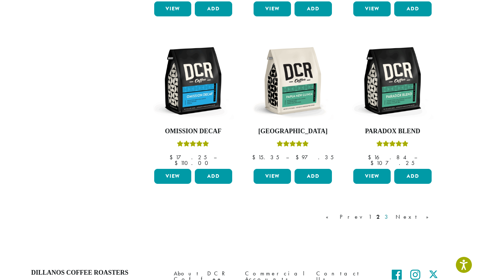 This screenshot has height=280, width=479. What do you see at coordinates (193, 163) in the screenshot?
I see `bdi: 110.00` at bounding box center [193, 163].